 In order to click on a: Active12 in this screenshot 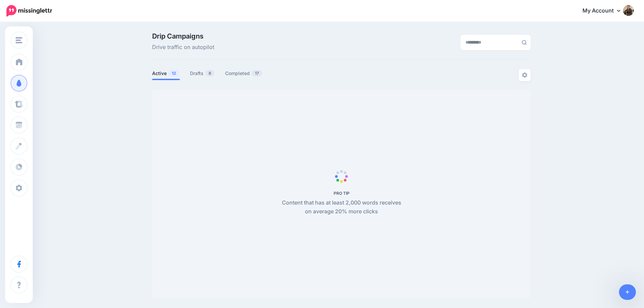, I will do `click(166, 73)`.